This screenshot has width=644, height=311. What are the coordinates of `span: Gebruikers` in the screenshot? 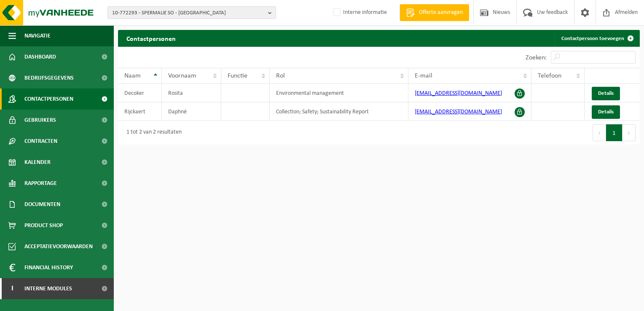 It's located at (40, 120).